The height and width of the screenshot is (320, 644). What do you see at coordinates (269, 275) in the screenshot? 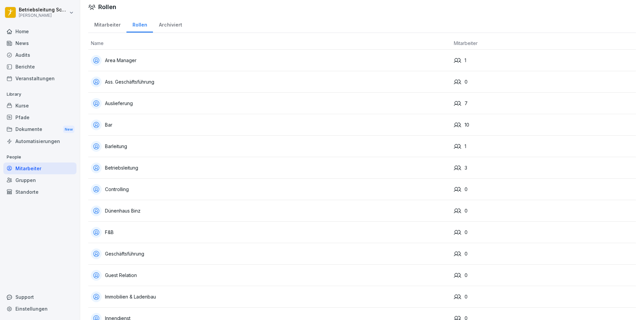
I see `div: Guest Relation` at bounding box center [269, 275].